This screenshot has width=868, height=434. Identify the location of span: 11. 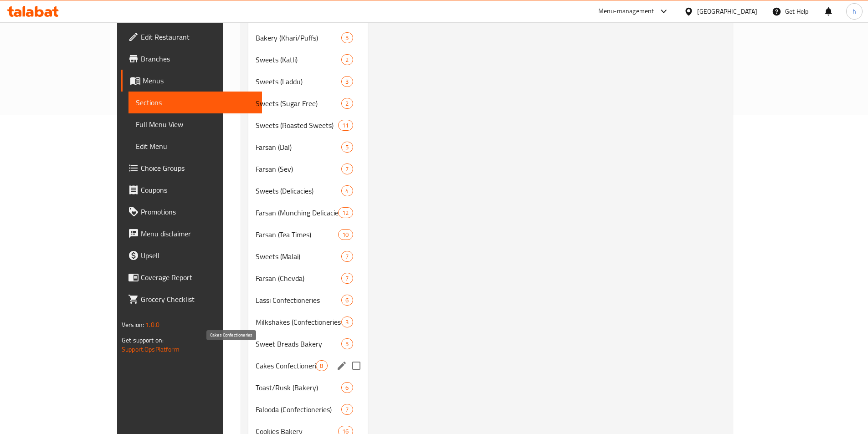
(345, 125).